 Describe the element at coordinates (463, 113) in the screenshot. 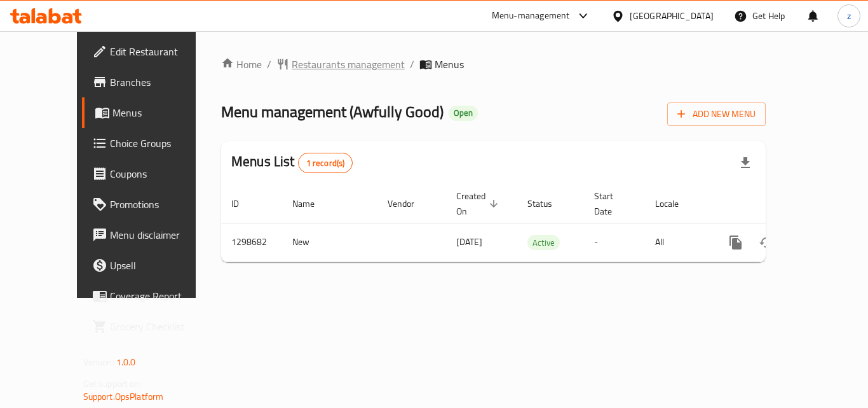

I see `div: Open` at that location.